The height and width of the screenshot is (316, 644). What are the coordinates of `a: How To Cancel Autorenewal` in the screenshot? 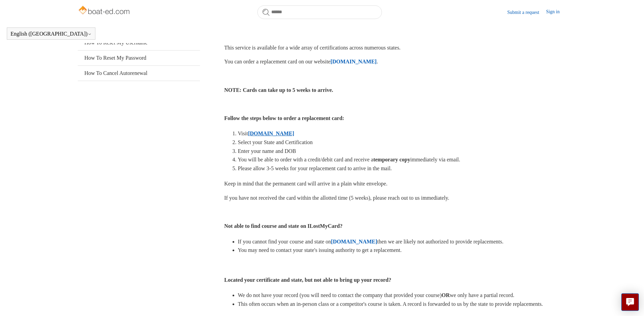 It's located at (139, 73).